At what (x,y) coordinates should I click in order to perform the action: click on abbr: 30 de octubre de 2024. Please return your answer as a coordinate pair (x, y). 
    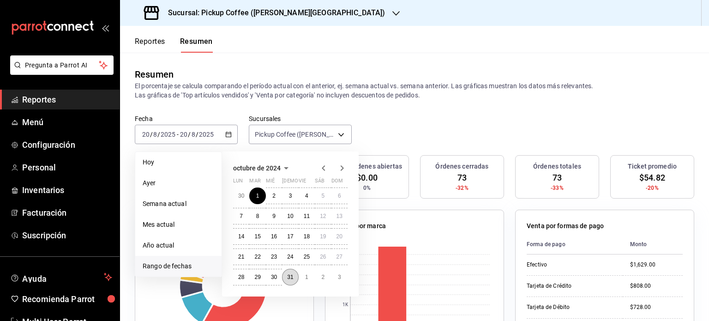
    Looking at the image, I should click on (274, 277).